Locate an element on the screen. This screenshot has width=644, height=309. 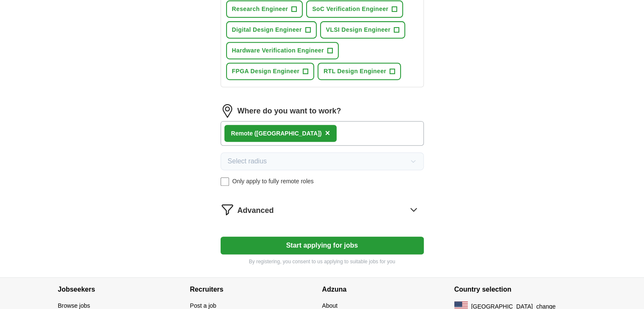
button: Digital Design Engineer is located at coordinates (271, 29).